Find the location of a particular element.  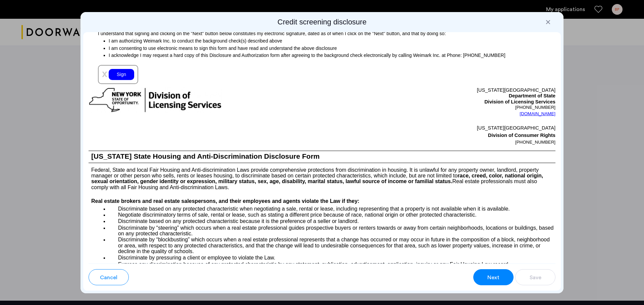

p: I am consenting to use electronic means to sign this form and have read and understand the above ... is located at coordinates (332, 48).